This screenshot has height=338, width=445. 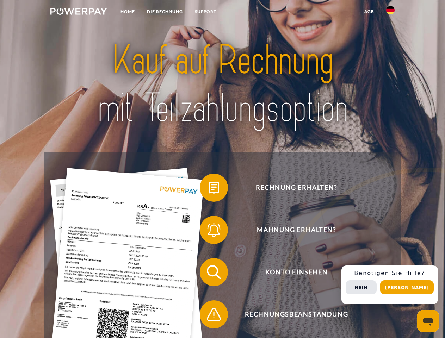 I want to click on a: SUPPORT, so click(x=205, y=12).